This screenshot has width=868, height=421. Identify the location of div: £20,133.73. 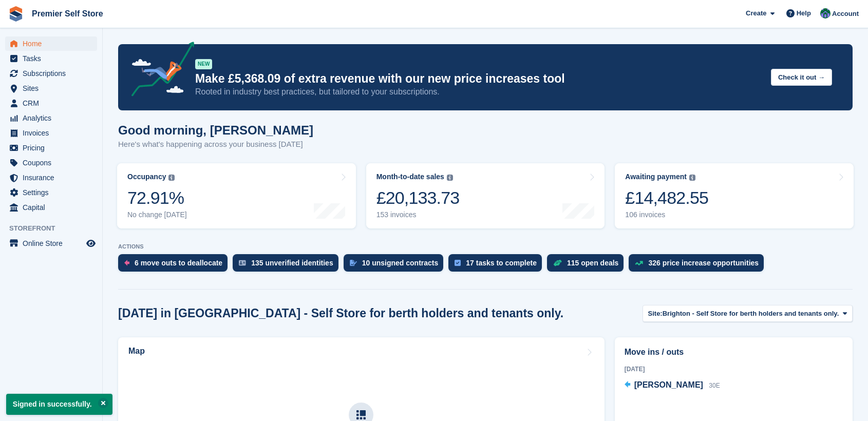
(418, 198).